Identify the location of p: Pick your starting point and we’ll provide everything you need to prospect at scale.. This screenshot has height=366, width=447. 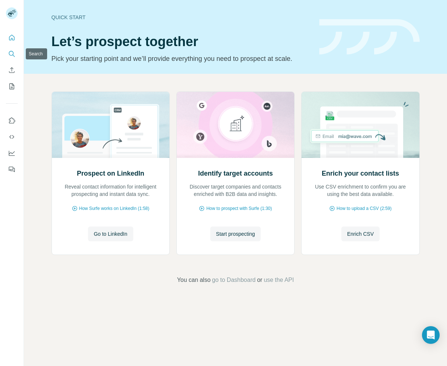
(181, 59).